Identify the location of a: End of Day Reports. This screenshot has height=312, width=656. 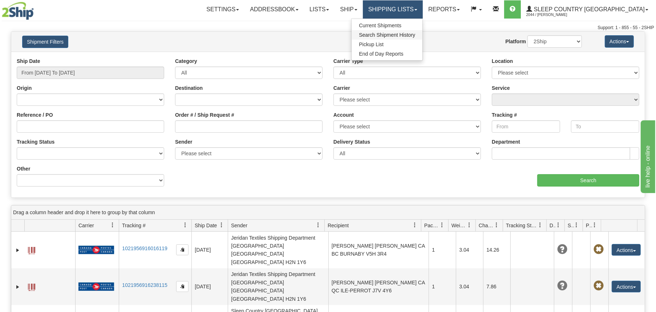
(387, 54).